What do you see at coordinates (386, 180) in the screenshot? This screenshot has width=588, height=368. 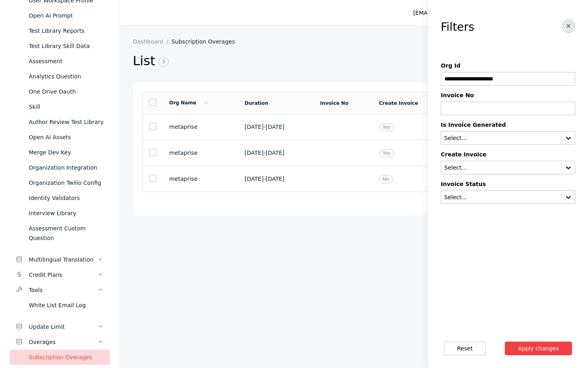 I see `span: No` at bounding box center [386, 180].